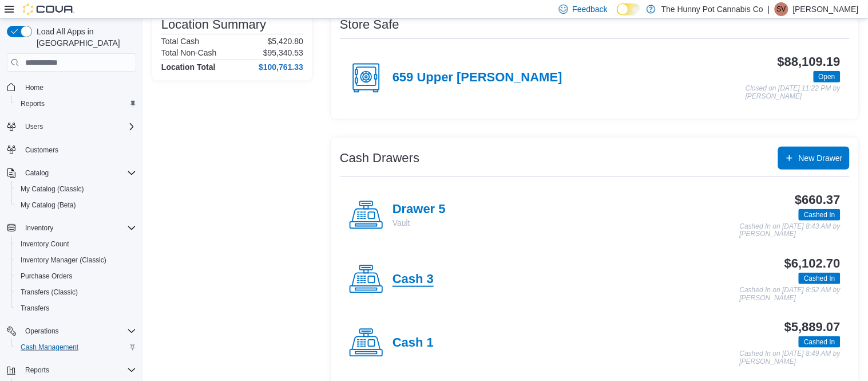 This screenshot has width=868, height=381. I want to click on h3: $5,889.07, so click(813, 327).